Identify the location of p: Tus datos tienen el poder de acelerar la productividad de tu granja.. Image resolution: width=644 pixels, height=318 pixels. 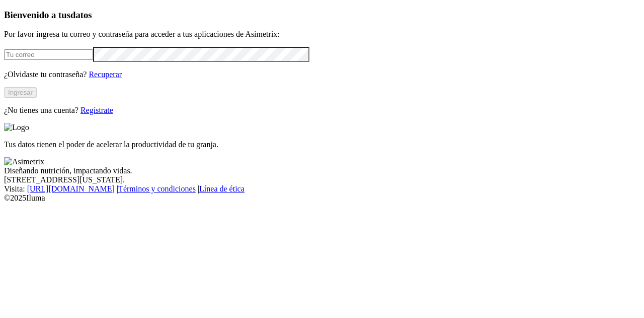
(322, 144).